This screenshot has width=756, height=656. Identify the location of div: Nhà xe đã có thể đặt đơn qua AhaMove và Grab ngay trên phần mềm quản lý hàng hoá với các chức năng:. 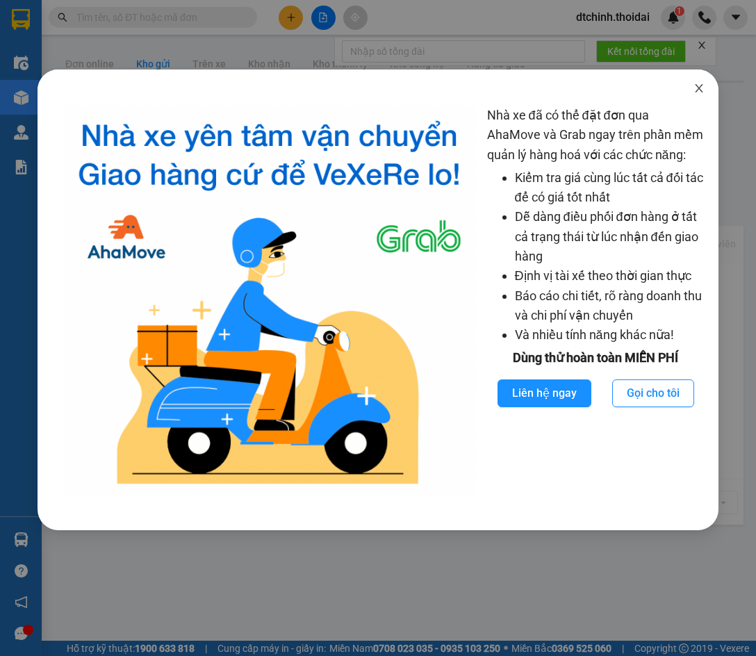
(596, 300).